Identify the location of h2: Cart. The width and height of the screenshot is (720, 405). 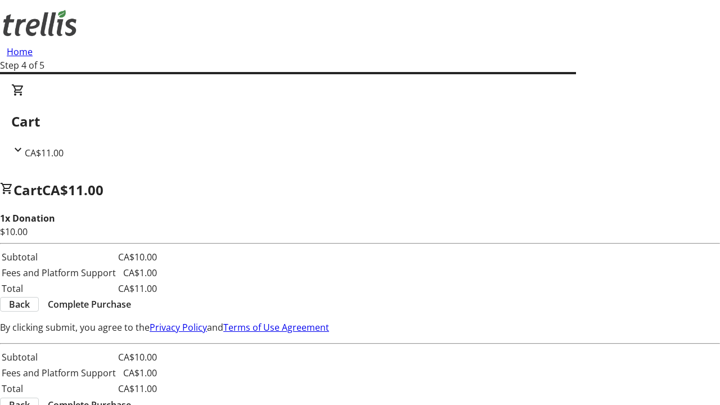
(360, 121).